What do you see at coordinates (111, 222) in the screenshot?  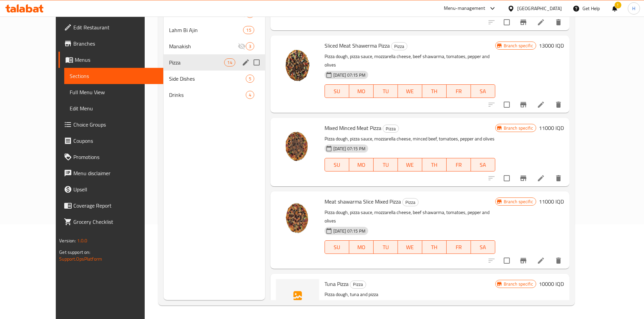 I see `a: Grocery Checklist` at bounding box center [111, 222].